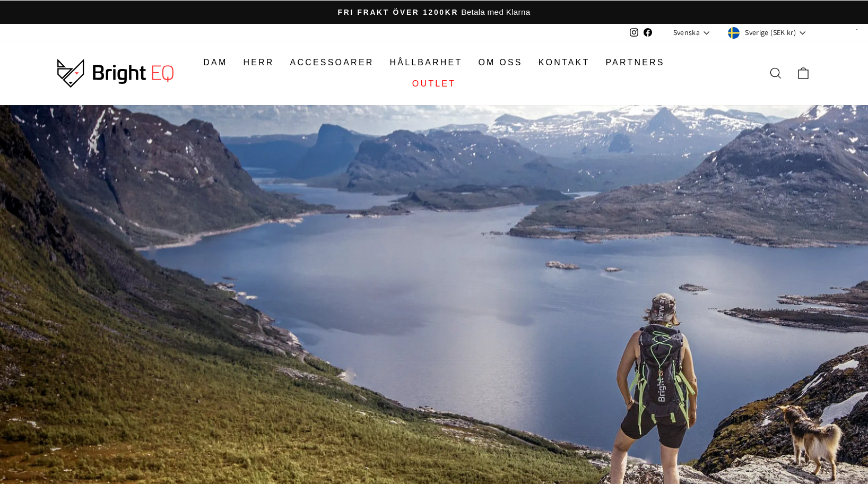 The width and height of the screenshot is (868, 484). What do you see at coordinates (258, 63) in the screenshot?
I see `a: Herr` at bounding box center [258, 63].